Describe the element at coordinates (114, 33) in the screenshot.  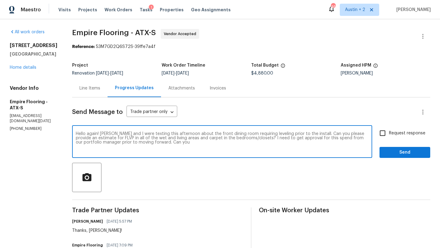
I see `span: Empire Flooring - ATX-S` at that location.